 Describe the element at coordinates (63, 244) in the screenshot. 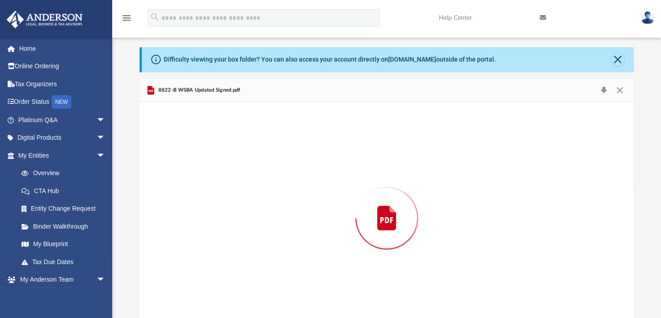

I see `a: My Blueprint` at that location.